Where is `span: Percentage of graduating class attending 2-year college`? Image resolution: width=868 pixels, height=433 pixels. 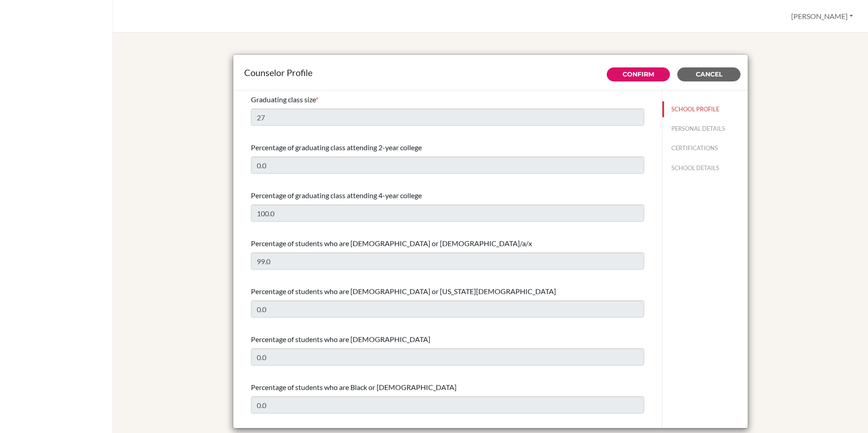
span: Percentage of graduating class attending 2-year college is located at coordinates (337, 147).